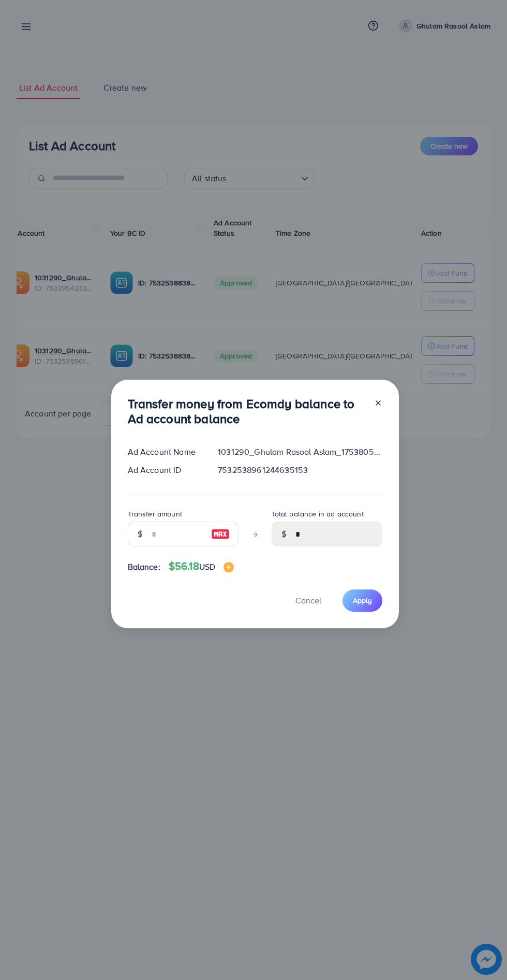 The image size is (507, 980). What do you see at coordinates (165, 470) in the screenshot?
I see `div: Ad Account ID` at bounding box center [165, 470].